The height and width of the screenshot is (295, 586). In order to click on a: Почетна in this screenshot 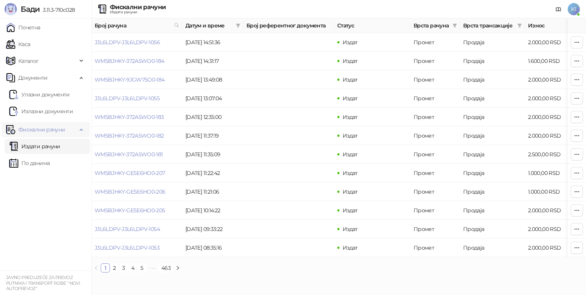, I will do `click(23, 27)`.